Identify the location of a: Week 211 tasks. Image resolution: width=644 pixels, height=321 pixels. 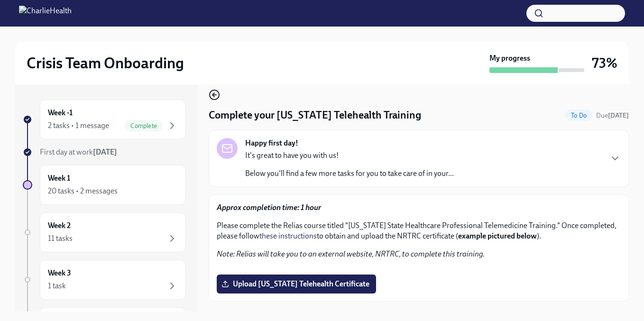
(104, 232).